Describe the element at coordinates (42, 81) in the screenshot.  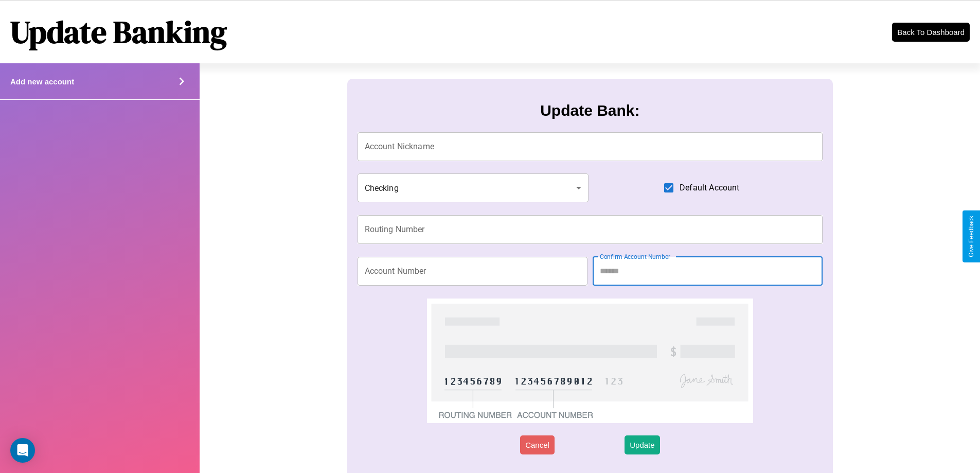
I see `h4: Add new account` at that location.